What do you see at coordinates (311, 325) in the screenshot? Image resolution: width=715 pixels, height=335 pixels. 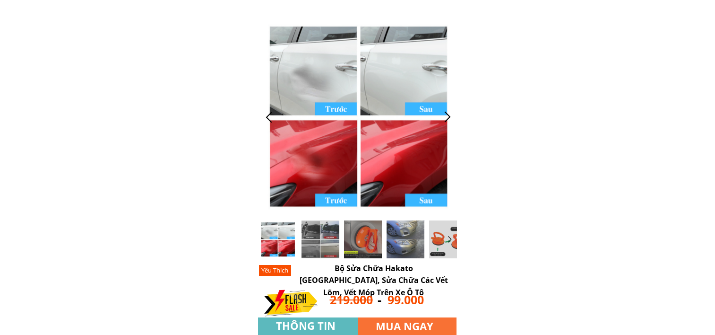 I see `h3: THÔNG TIN` at bounding box center [311, 325].